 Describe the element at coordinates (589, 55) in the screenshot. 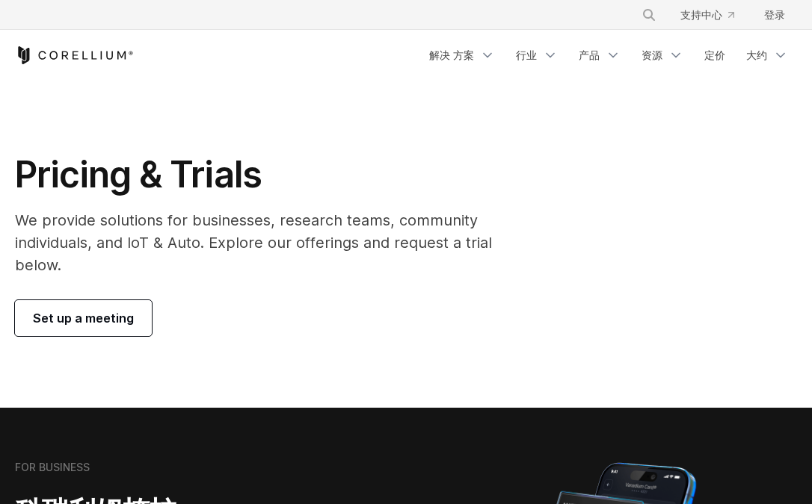

I see `font: 产品` at that location.